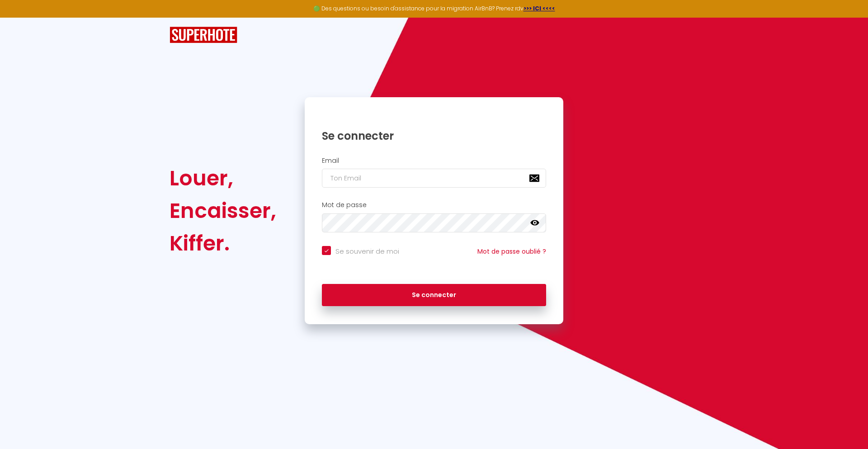  I want to click on input: Ton Email, so click(434, 178).